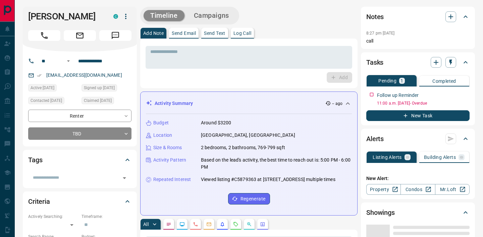 The width and height of the screenshot is (483, 237). I want to click on div: Activity Summary-- ago, so click(249, 103).